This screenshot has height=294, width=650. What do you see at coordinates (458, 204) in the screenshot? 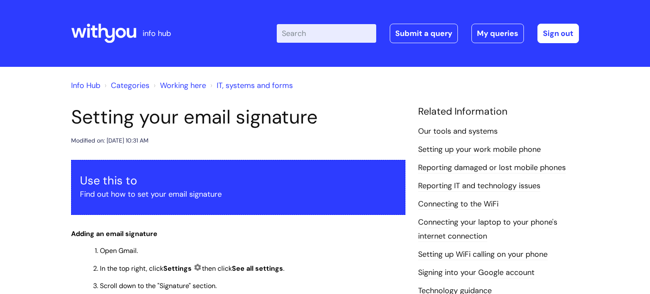
I see `a: Connecting to the WiFi` at bounding box center [458, 204].